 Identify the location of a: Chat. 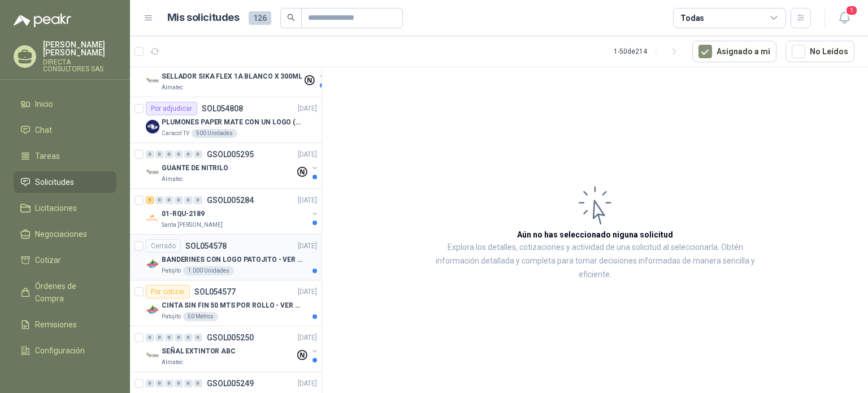
(65, 130).